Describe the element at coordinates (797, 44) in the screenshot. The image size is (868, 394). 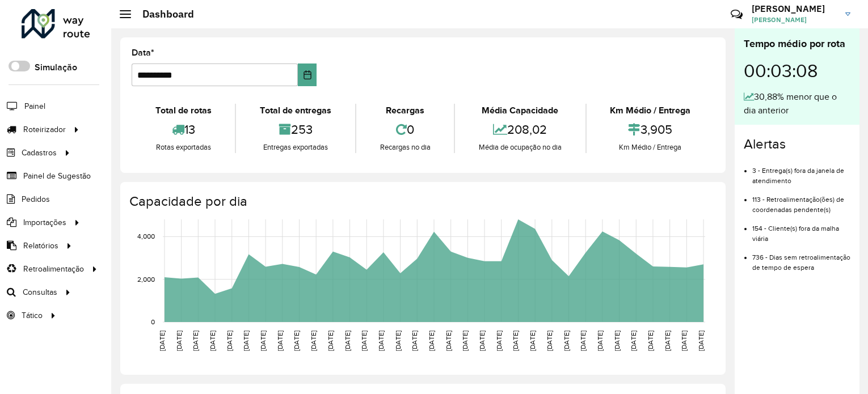
I see `div: Tempo médio por rota` at that location.